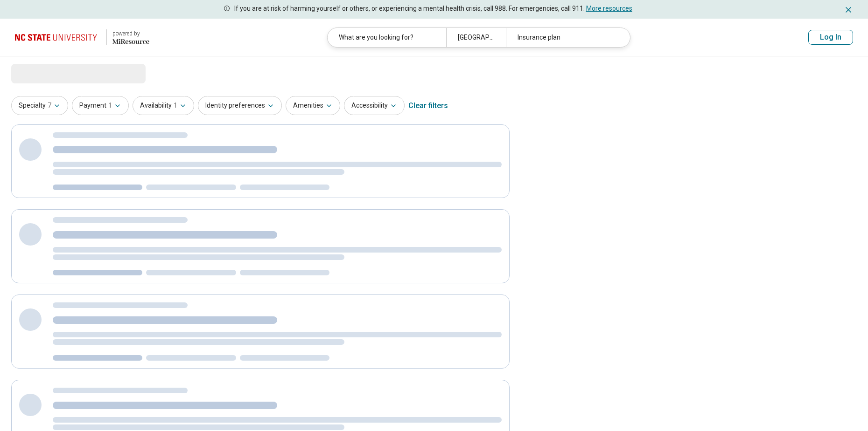 Image resolution: width=868 pixels, height=431 pixels. Describe the element at coordinates (428, 106) in the screenshot. I see `div: Clear filters` at that location.